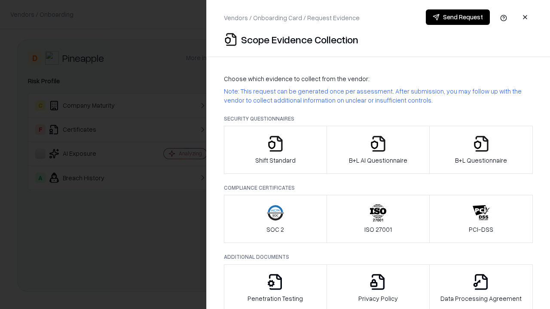 This screenshot has width=550, height=309. What do you see at coordinates (275, 160) in the screenshot?
I see `p: Shift Standard` at bounding box center [275, 160].